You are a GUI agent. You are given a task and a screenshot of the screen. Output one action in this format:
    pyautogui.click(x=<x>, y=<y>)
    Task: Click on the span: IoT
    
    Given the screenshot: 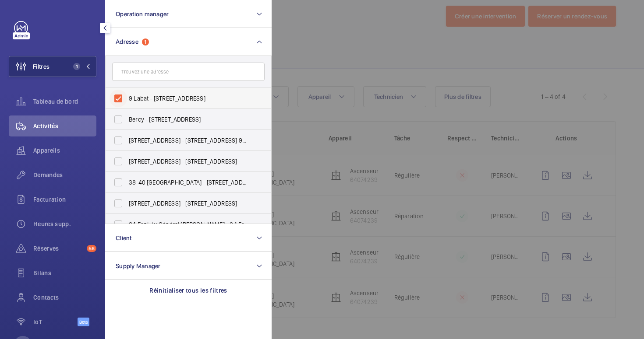 What is the action you would take?
    pyautogui.click(x=55, y=322)
    